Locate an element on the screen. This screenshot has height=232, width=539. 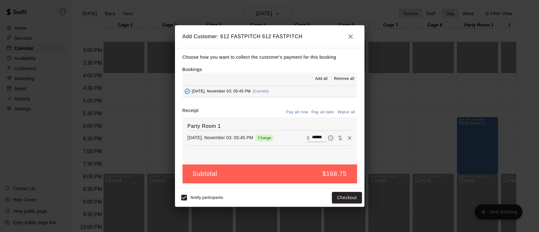
button: Remove all is located at coordinates (344, 79).